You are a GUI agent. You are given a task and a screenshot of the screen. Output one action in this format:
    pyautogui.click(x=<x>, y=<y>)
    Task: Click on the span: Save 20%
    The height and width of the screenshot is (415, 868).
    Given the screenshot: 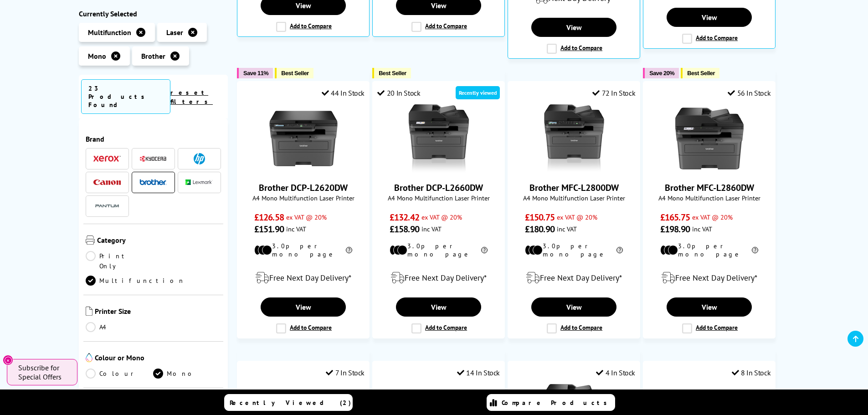 What is the action you would take?
    pyautogui.click(x=662, y=73)
    